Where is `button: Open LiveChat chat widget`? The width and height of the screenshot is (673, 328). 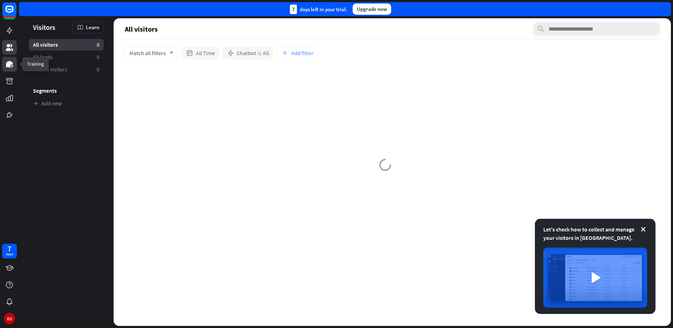 button: Open LiveChat chat widget is located at coordinates (16, 13).